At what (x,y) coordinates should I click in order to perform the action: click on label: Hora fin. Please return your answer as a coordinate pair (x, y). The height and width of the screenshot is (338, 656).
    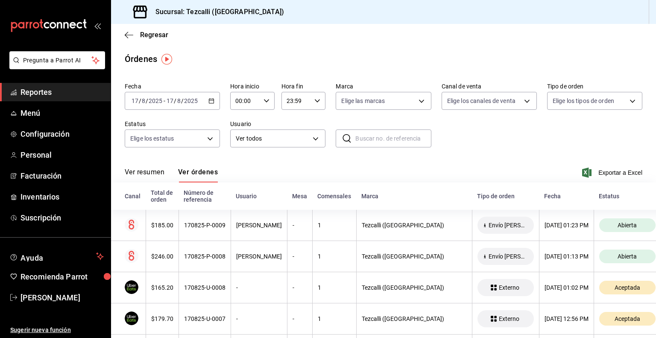
    Looking at the image, I should click on (304, 86).